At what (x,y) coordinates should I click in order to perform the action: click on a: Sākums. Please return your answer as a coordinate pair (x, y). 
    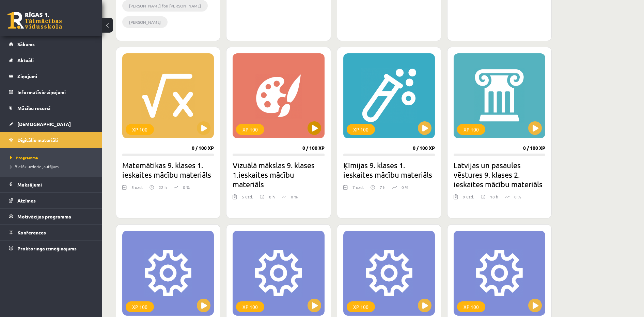
    Looking at the image, I should click on (51, 44).